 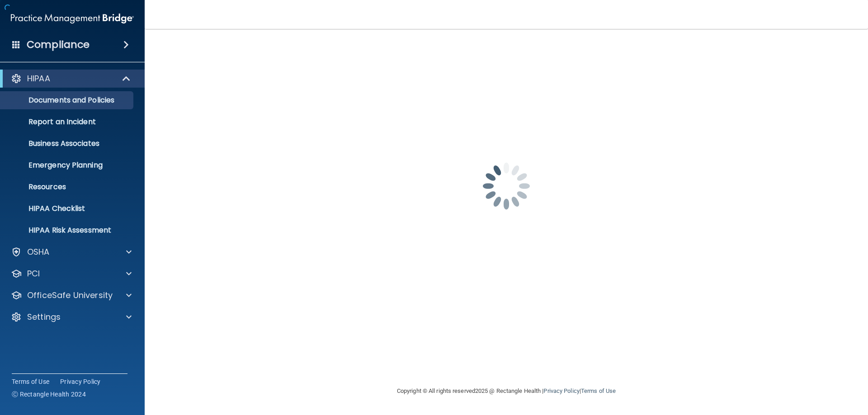 I want to click on p: PCI, so click(x=34, y=274).